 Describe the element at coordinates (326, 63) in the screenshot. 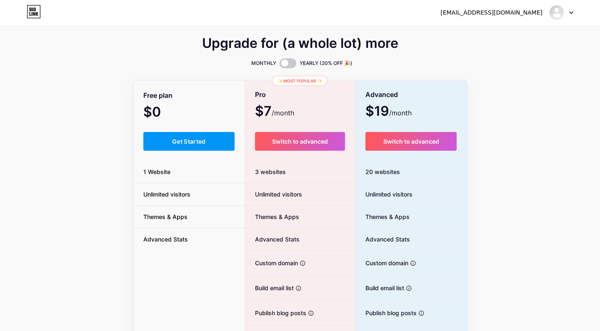

I see `span: YEARLY (20% OFF 🎉)` at that location.